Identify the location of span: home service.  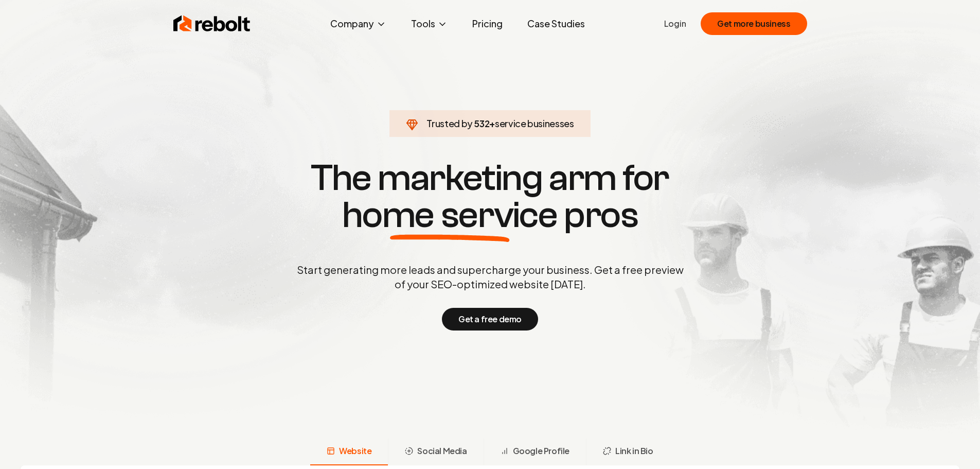
(450, 215).